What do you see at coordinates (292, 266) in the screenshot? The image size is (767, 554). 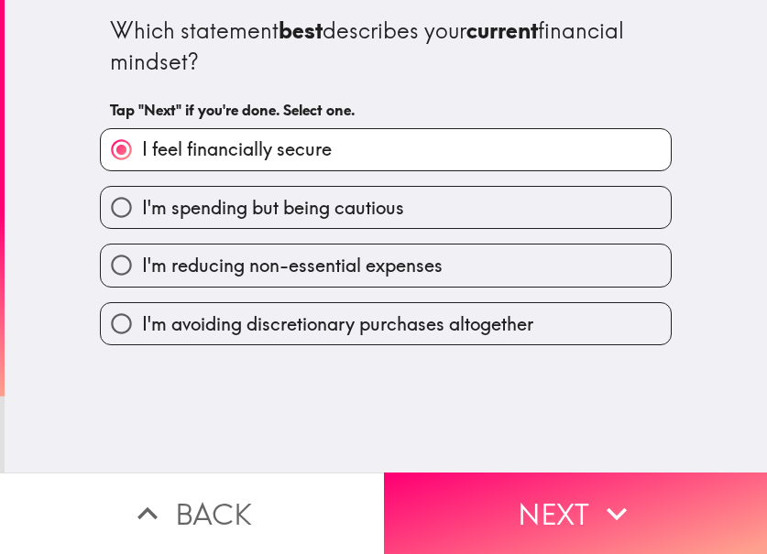 I see `span: I'm reducing non-essential expenses` at bounding box center [292, 266].